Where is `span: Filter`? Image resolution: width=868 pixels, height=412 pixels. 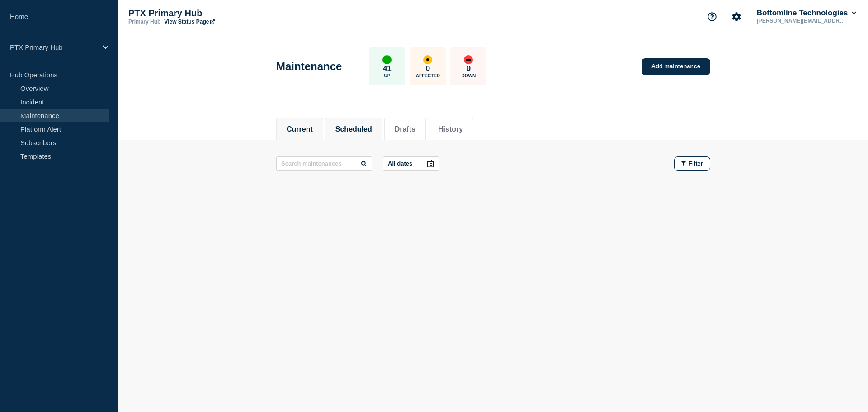
span: Filter is located at coordinates (696, 163).